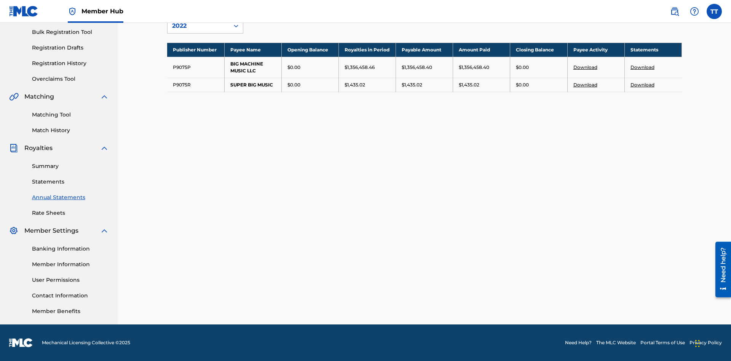 The height and width of the screenshot is (361, 731). What do you see at coordinates (714, 11) in the screenshot?
I see `div: User Menu` at bounding box center [714, 11].